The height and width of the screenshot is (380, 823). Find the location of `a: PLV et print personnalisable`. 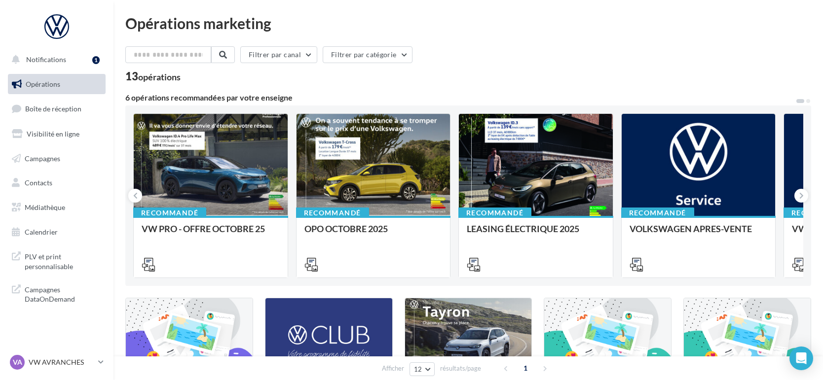

a: PLV et print personnalisable is located at coordinates (57, 261).